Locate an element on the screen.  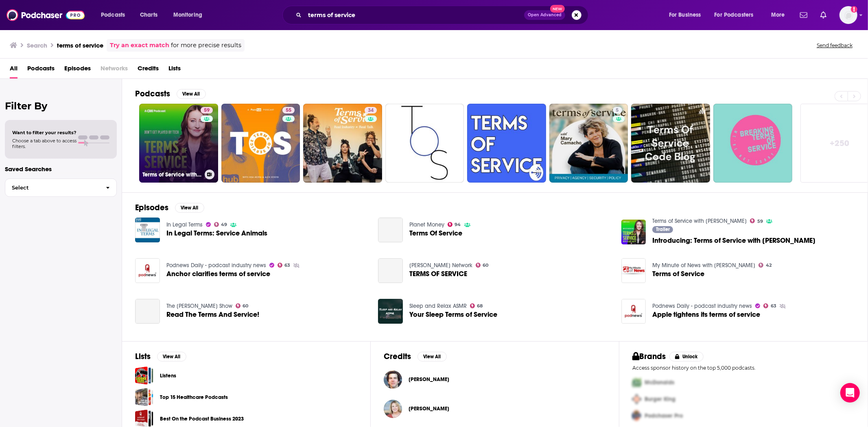
a: 68 is located at coordinates (476, 306).